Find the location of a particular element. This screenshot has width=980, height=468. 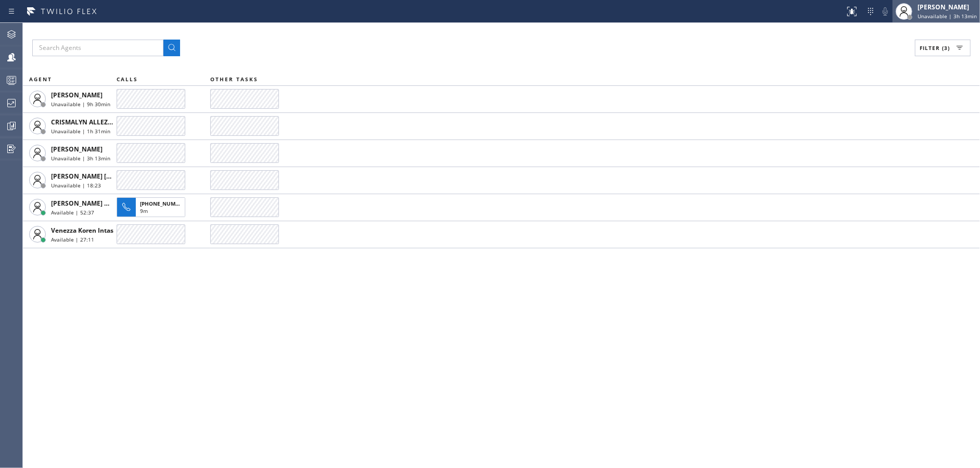

span: OTHER TASKS is located at coordinates (234, 79).